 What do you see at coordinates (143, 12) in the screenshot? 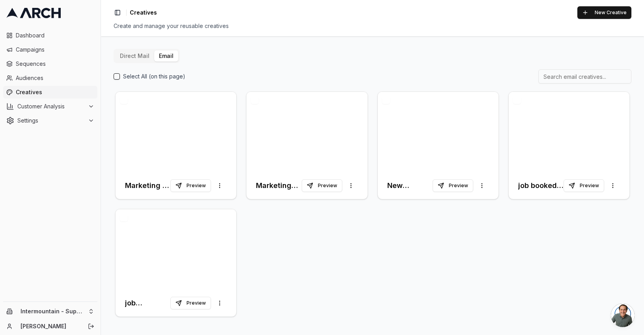
I see `nav: breadcrumb` at bounding box center [143, 12].